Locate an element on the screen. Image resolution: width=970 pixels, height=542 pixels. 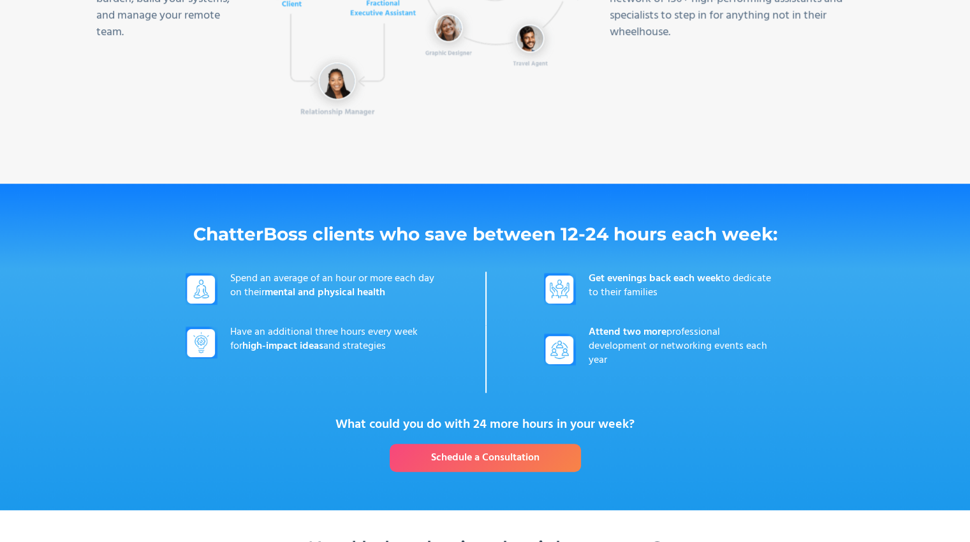
p: Spend an average of an hour or more each day on their is located at coordinates (332, 286).